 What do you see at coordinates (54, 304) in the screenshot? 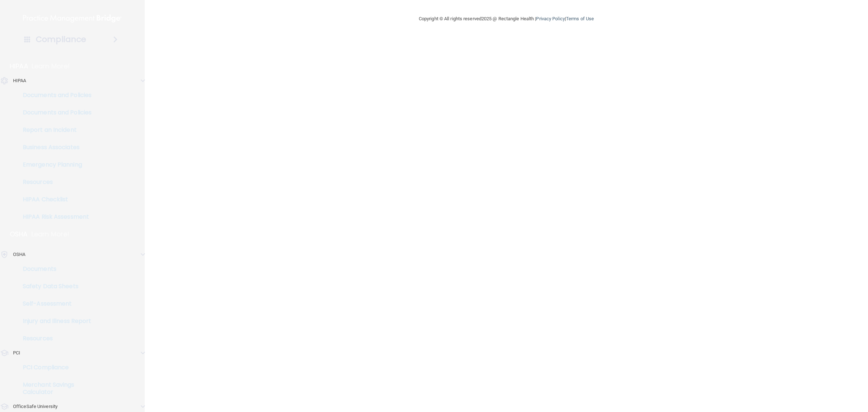
I see `p: Self-Assessment` at bounding box center [54, 304].